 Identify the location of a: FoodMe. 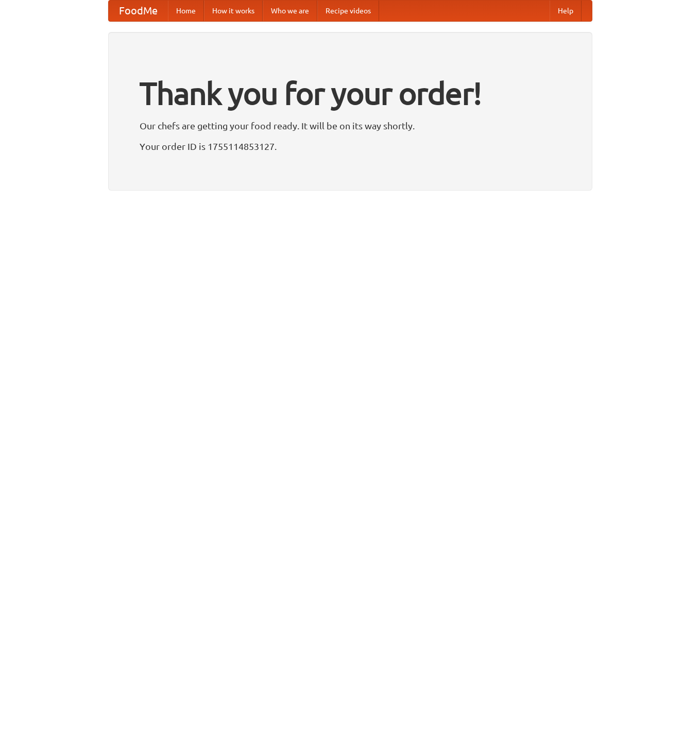
(138, 10).